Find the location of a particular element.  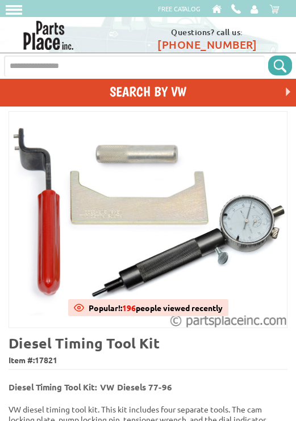

span: 17821 is located at coordinates (46, 360).